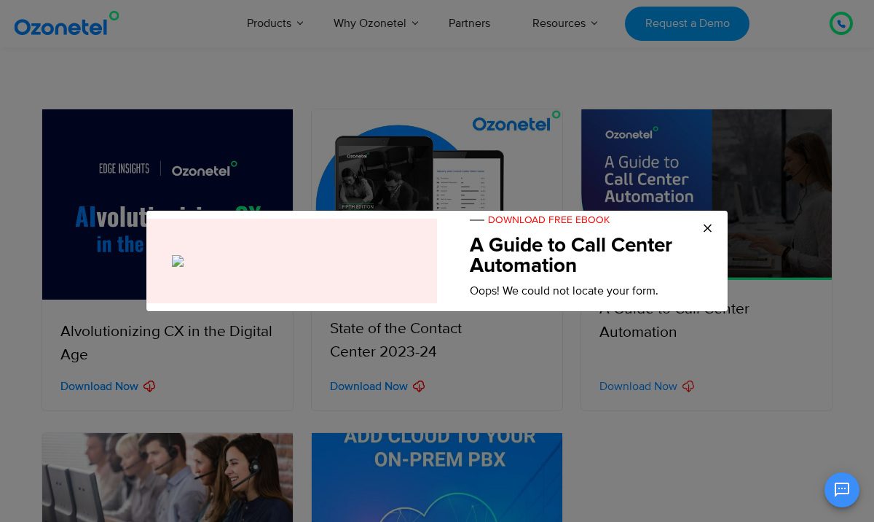 The height and width of the screenshot is (522, 874). I want to click on button: Open chat, so click(842, 490).